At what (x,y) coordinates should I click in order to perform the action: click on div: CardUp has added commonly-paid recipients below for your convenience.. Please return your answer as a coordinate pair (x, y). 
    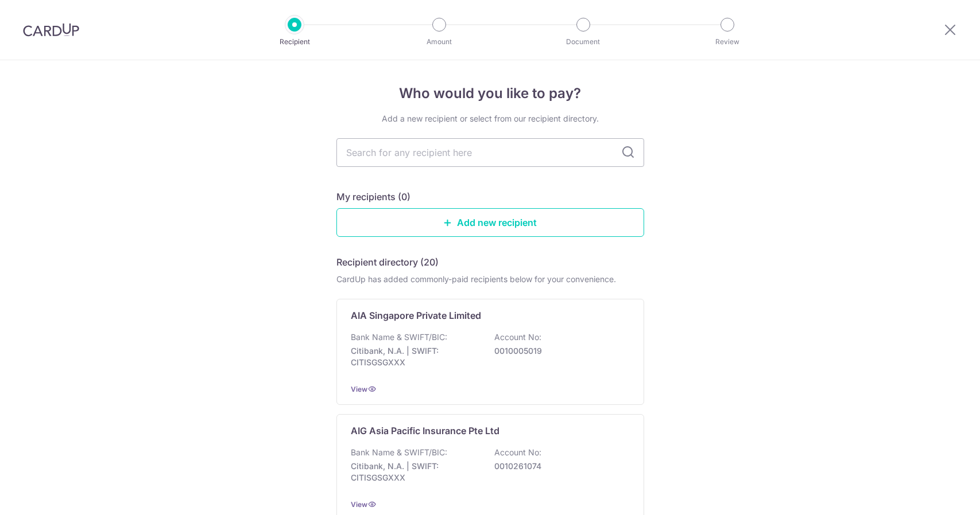
    Looking at the image, I should click on (490, 279).